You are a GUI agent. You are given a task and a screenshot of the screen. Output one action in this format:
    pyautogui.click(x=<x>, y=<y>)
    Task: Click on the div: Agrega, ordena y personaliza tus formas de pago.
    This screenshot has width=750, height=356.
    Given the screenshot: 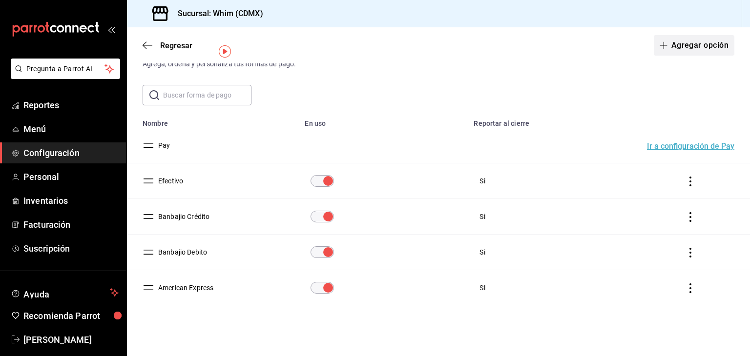 What is the action you would take?
    pyautogui.click(x=438, y=64)
    